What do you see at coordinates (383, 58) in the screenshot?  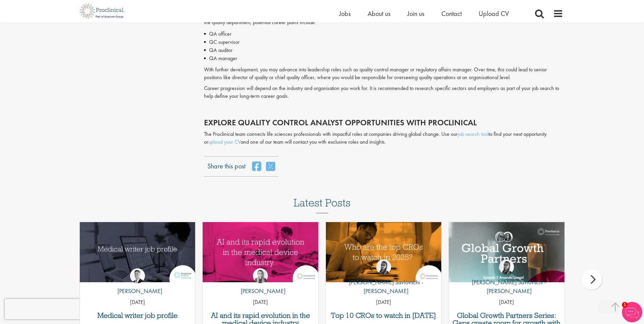 I see `li: QA manager` at bounding box center [383, 58].